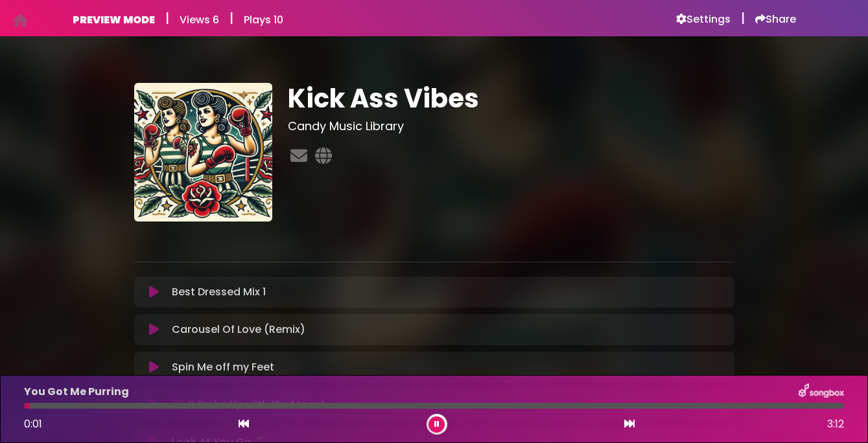 The height and width of the screenshot is (443, 868). What do you see at coordinates (33, 423) in the screenshot?
I see `span: 0:01` at bounding box center [33, 423].